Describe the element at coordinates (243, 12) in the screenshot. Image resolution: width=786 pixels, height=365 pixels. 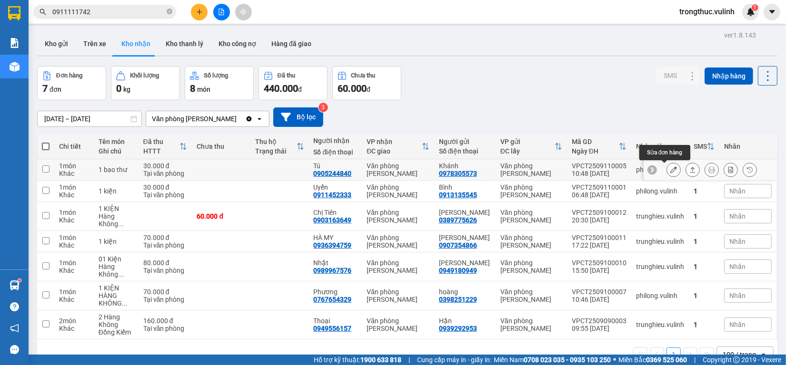
I see `button: aim` at that location.